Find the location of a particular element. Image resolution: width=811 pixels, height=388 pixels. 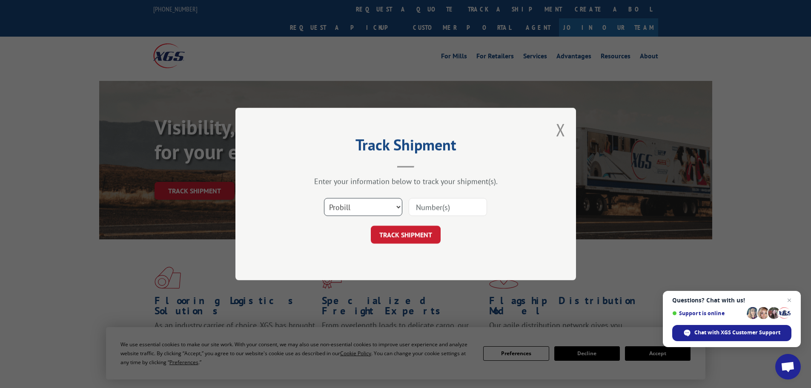

h2: Track Shipment is located at coordinates (406, 147).